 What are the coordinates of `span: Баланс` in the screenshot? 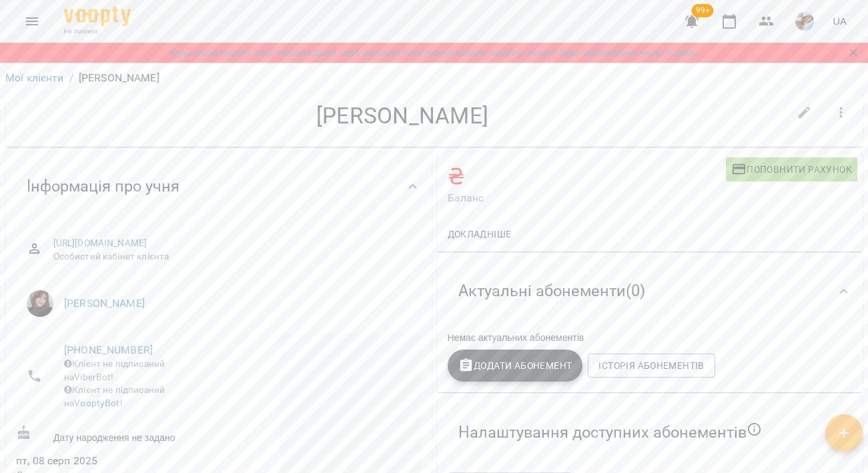 It's located at (587, 198).